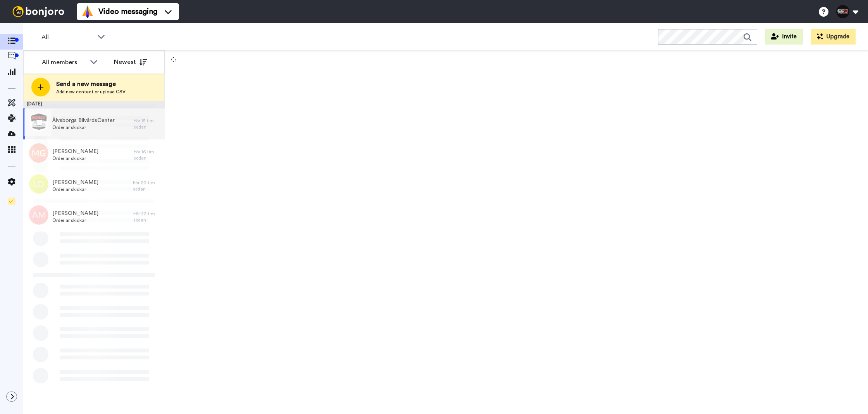 The height and width of the screenshot is (414, 868). What do you see at coordinates (784, 37) in the screenshot?
I see `button: Invite` at bounding box center [784, 37].